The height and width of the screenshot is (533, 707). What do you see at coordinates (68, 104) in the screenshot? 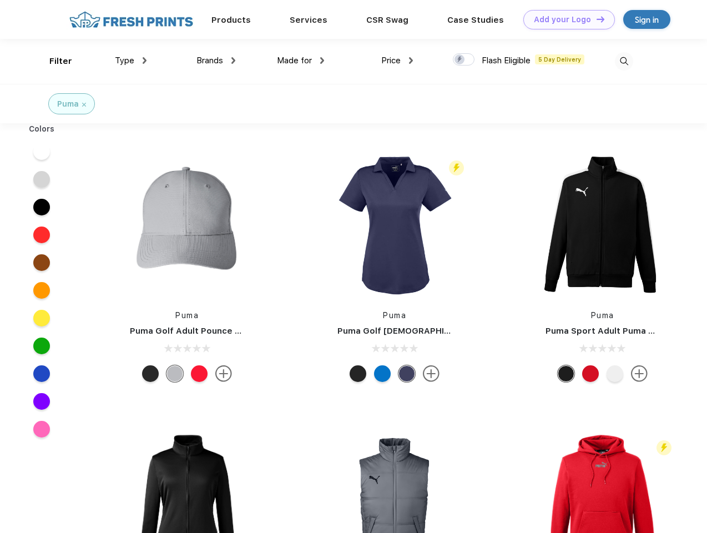
I see `div: Puma` at bounding box center [68, 104].